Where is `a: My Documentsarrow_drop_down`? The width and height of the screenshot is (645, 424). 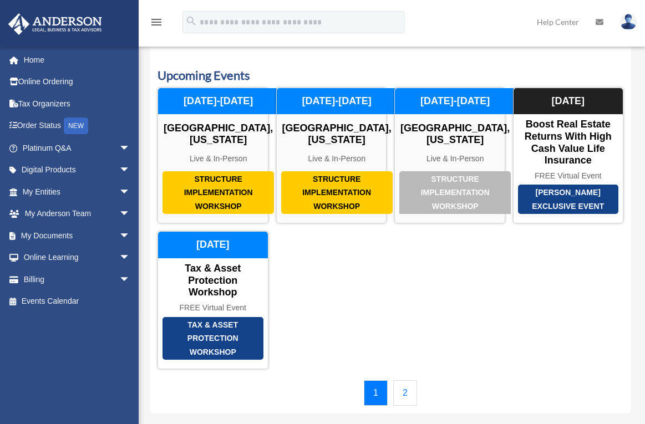 a: My Documentsarrow_drop_down is located at coordinates (77, 236).